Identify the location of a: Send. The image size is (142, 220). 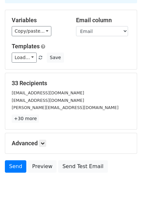
(16, 166).